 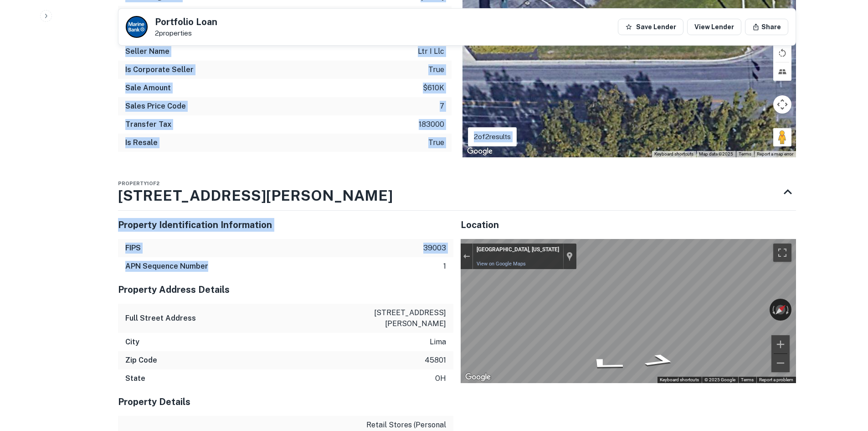 What do you see at coordinates (775, 154) in the screenshot?
I see `a: Report a map error` at bounding box center [775, 154].